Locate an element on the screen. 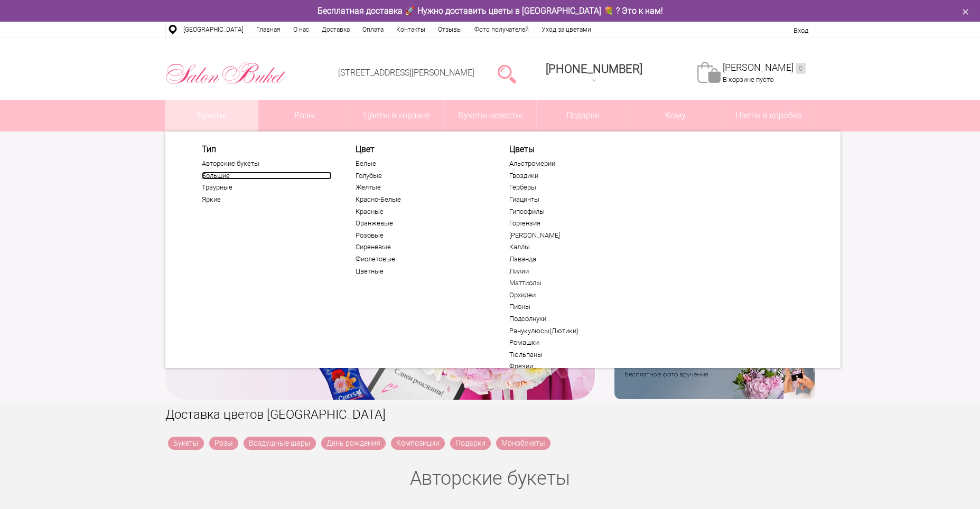 This screenshot has height=509, width=980. a: Лилии is located at coordinates (574, 271).